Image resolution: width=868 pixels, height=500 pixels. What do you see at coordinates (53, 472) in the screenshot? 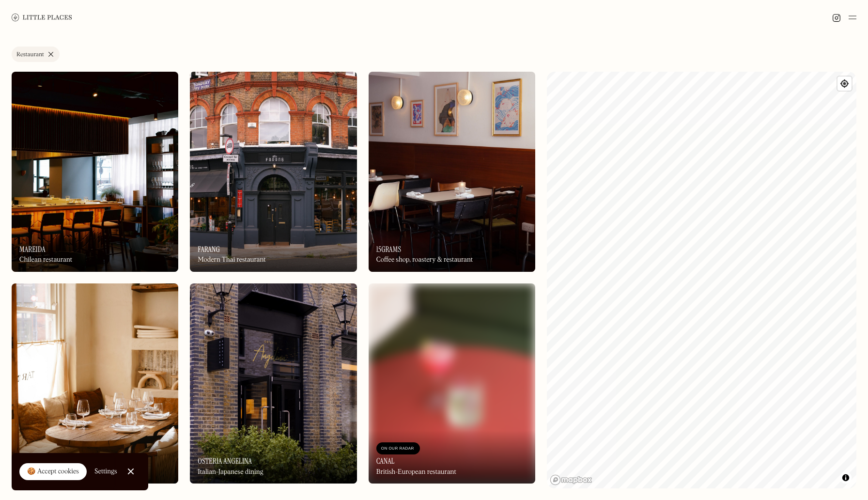
I see `div: 🍪 Accept cookies` at bounding box center [53, 472].